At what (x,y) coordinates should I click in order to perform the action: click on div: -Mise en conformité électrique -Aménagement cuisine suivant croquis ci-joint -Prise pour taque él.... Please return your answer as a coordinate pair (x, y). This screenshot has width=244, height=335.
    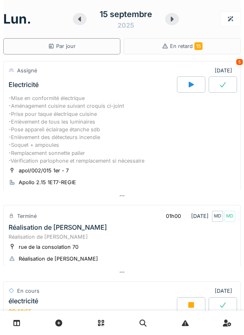
    Looking at the image, I should click on (122, 129).